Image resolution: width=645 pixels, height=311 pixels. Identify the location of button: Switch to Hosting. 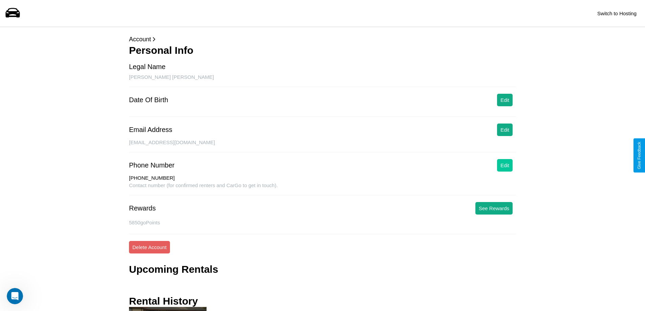
(617, 13).